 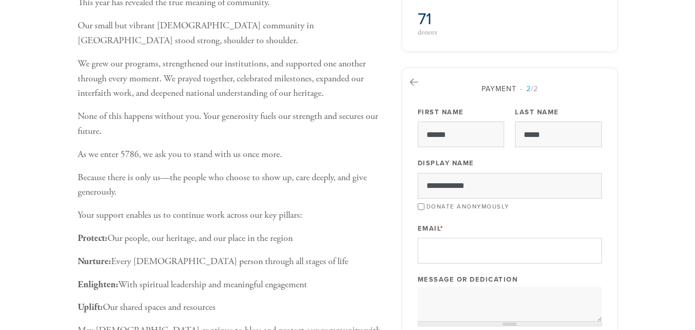 I want to click on label: Donate Anonymously, so click(x=468, y=206).